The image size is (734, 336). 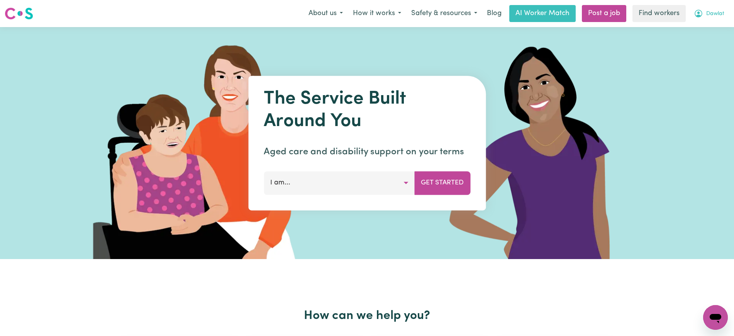 I want to click on a: Post a job, so click(x=604, y=14).